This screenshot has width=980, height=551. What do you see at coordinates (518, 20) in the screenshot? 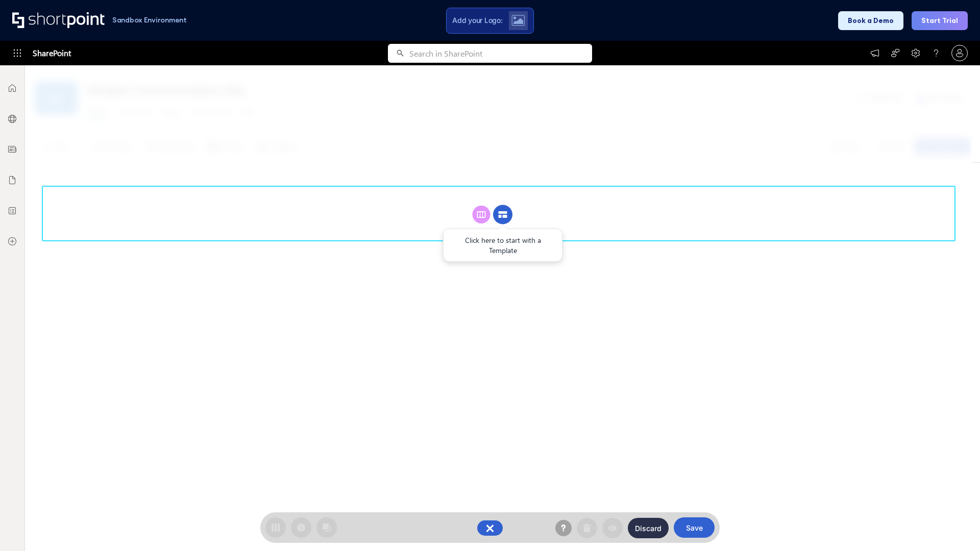
I see `img: Upload logo` at bounding box center [518, 20].